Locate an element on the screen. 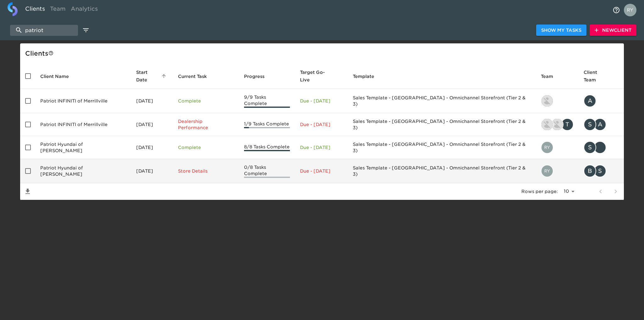  span: Progress is located at coordinates (258, 76).